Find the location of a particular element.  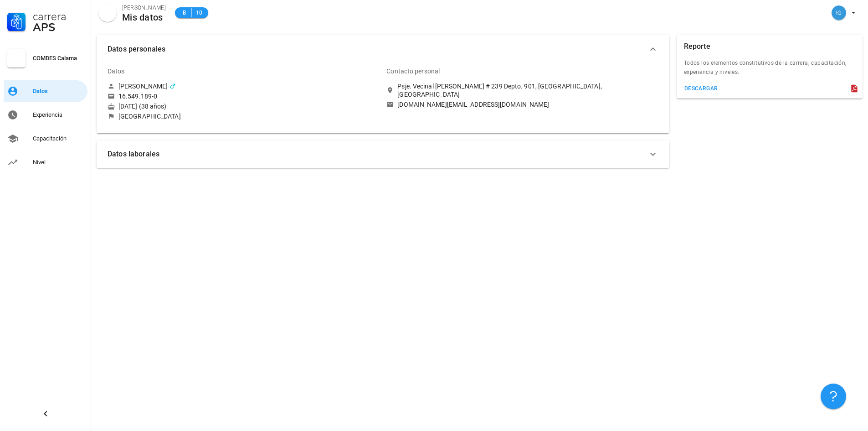

div: Todos los elementos constitutivos de la carrera; capacitación, experiencia y niveles. is located at coordinates (770, 70).